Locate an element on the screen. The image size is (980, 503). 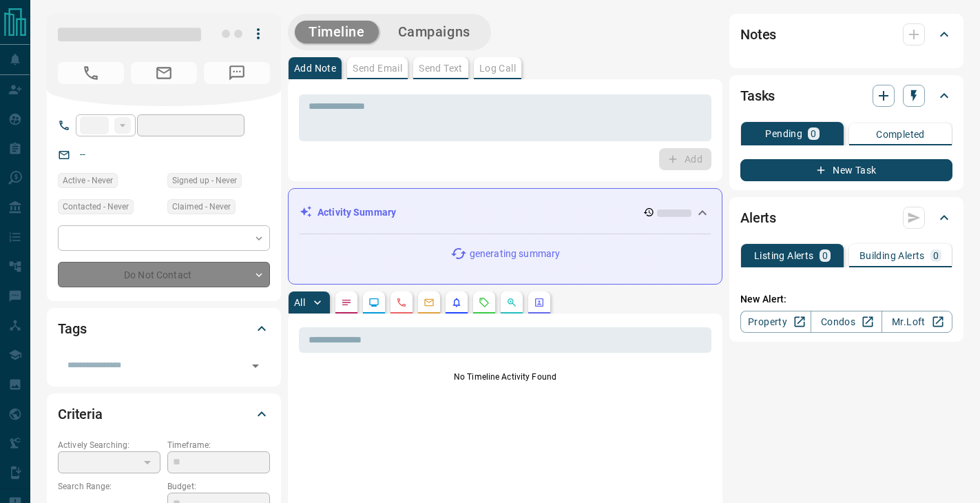
span: Contacted - Never is located at coordinates (95, 206).